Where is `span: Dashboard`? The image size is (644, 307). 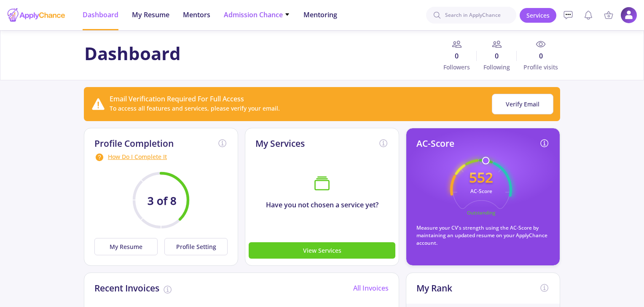 span: Dashboard is located at coordinates (100, 15).